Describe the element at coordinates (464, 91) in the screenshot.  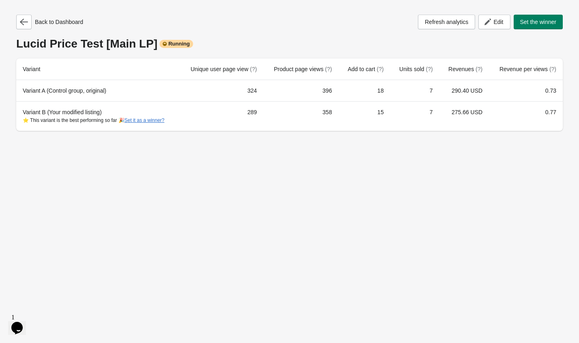
I see `td: 290.40 USD` at that location.